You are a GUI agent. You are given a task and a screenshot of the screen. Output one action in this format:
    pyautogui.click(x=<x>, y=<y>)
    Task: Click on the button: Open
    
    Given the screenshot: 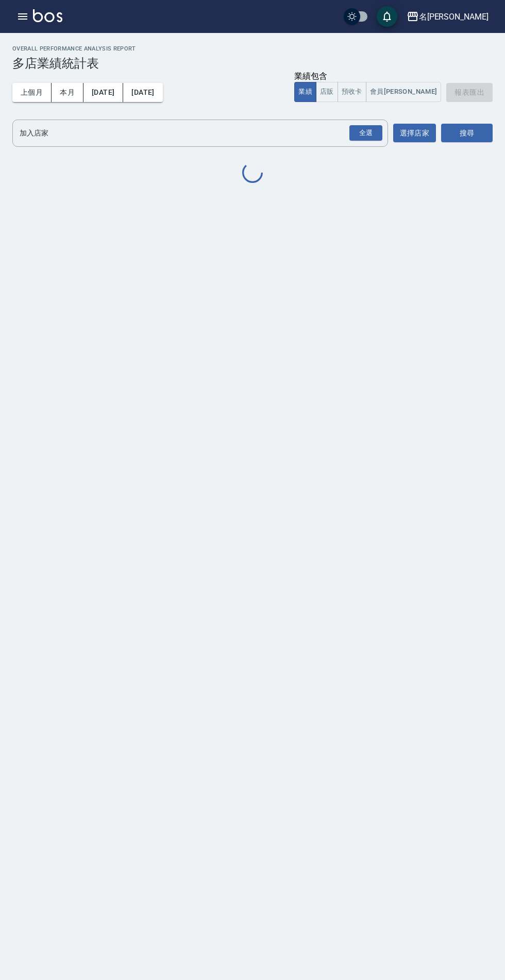 What is the action you would take?
    pyautogui.click(x=366, y=133)
    